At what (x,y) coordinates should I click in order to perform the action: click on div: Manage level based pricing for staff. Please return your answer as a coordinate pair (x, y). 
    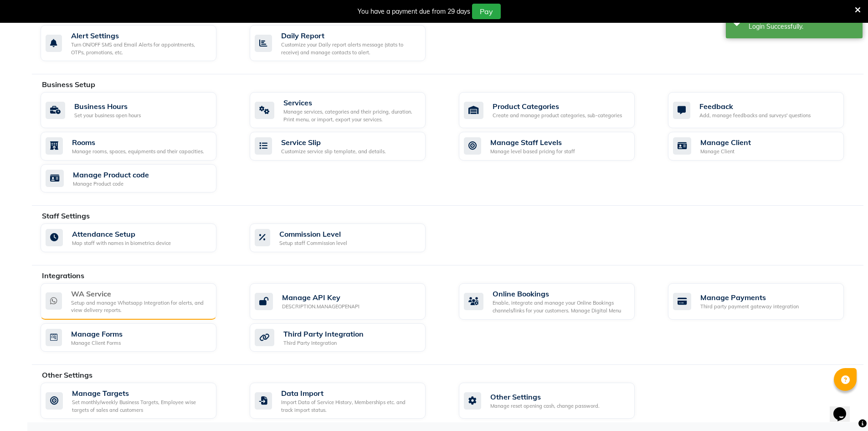
    Looking at the image, I should click on (532, 152).